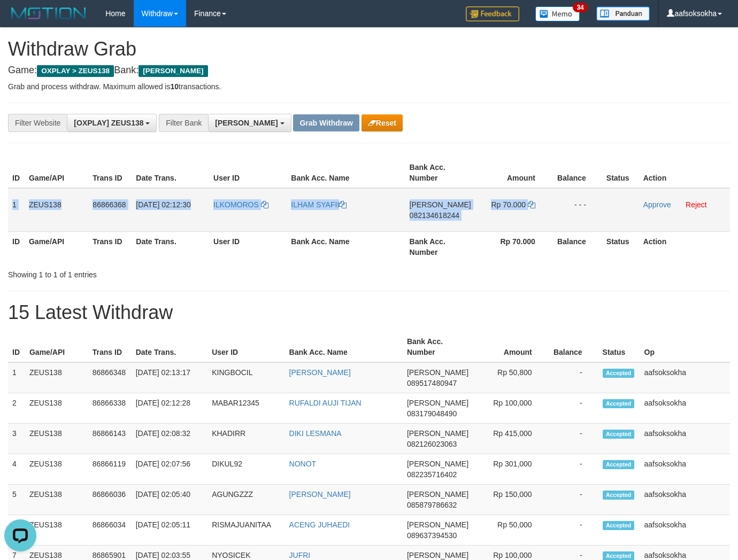  Describe the element at coordinates (109, 205) in the screenshot. I see `span: 86866368` at that location.